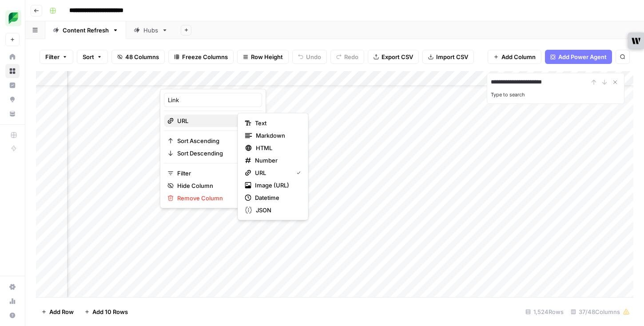 The width and height of the screenshot is (644, 326). Describe the element at coordinates (276, 160) in the screenshot. I see `span: Number` at that location.